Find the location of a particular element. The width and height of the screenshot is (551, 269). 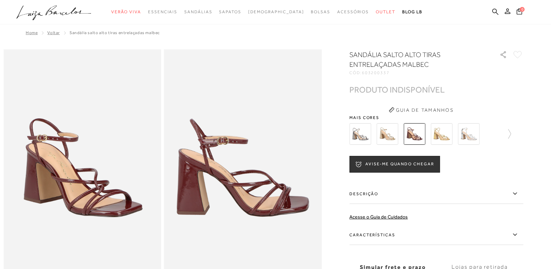

span: Home is located at coordinates (32, 33).